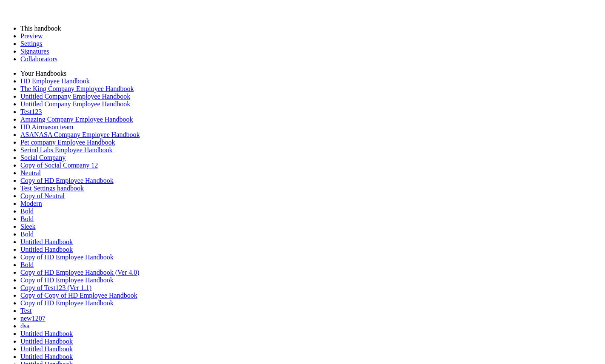  What do you see at coordinates (52, 188) in the screenshot?
I see `a: Test Settings handbook` at bounding box center [52, 188].